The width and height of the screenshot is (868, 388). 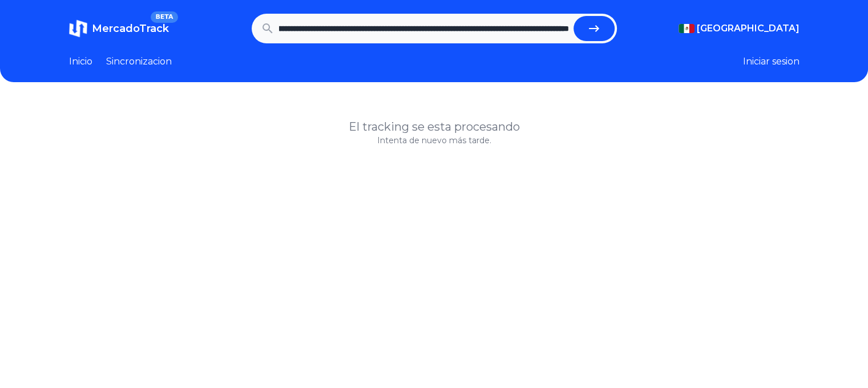 I want to click on h1: El tracking se esta procesando, so click(x=434, y=127).